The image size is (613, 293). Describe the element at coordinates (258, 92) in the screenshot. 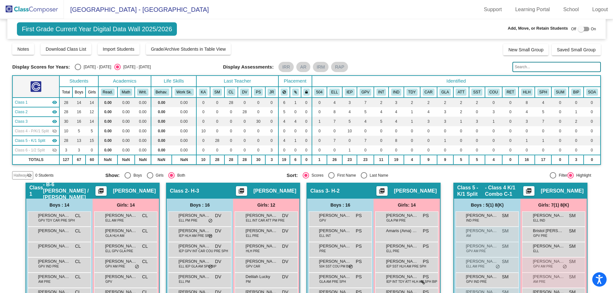

I see `button: PS` at that location.